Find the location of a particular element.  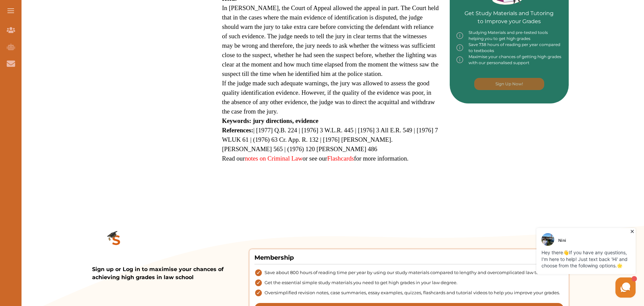

span: Save about 800 hours of reading time per year by using our study materials compared to lengthy an... is located at coordinates (410, 273).